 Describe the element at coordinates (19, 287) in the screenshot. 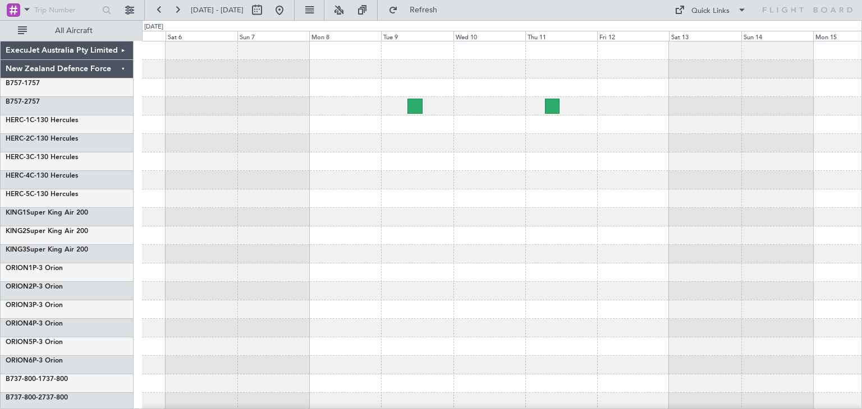

I see `span: ORION2` at that location.